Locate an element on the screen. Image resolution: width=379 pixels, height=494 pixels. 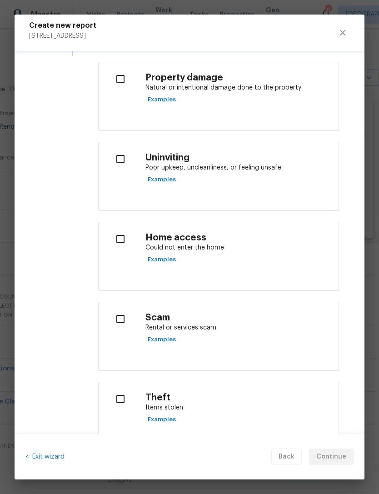
p: Could not enter the home is located at coordinates (238, 248).